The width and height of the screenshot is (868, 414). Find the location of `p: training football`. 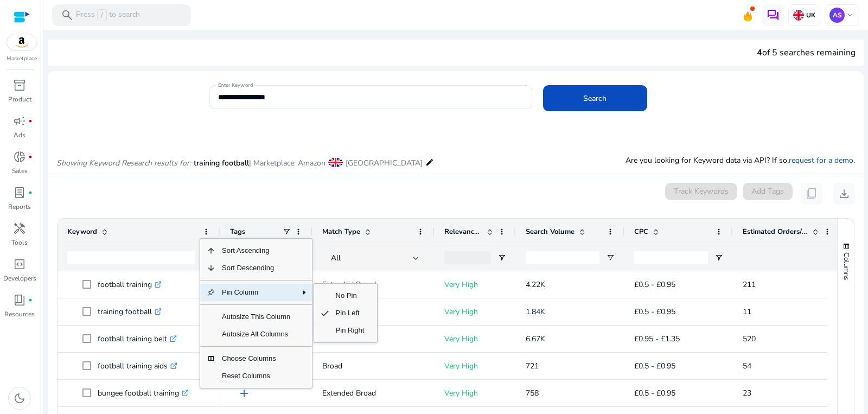

p: training football is located at coordinates (130, 311).